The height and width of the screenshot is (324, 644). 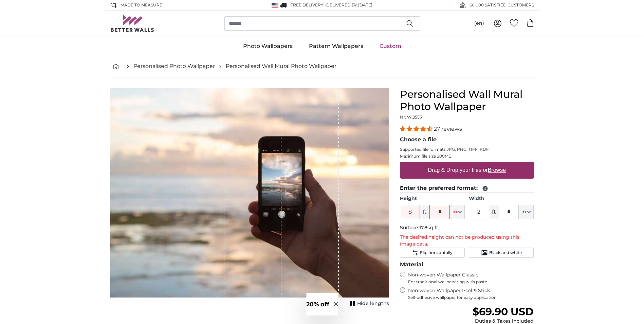 What do you see at coordinates (411, 117) in the screenshot?
I see `span: Nr. WQ553` at bounding box center [411, 117].